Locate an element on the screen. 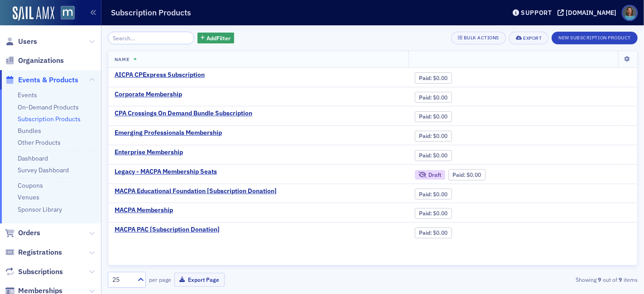  h1: Subscription Products is located at coordinates (151, 13).